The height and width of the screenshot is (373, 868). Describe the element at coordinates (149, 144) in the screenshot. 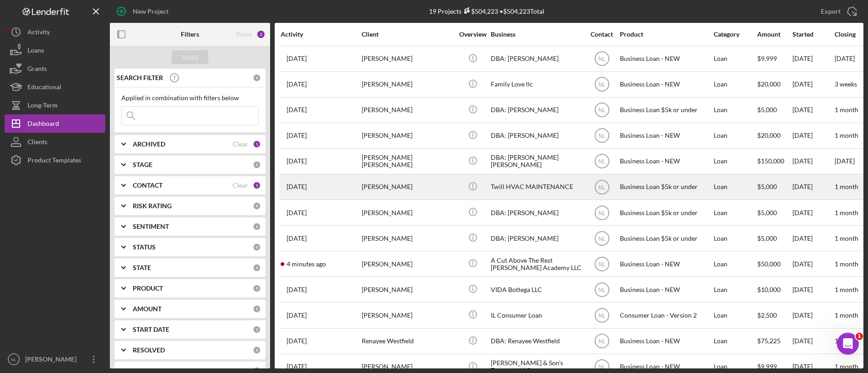

I see `b: ARCHIVED` at that location.